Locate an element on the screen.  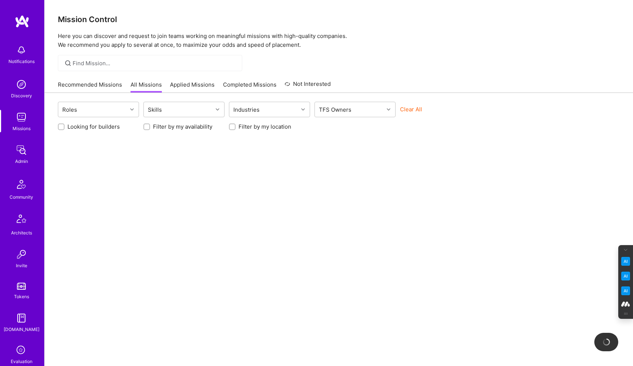
a: Completed Missions is located at coordinates (250, 87).